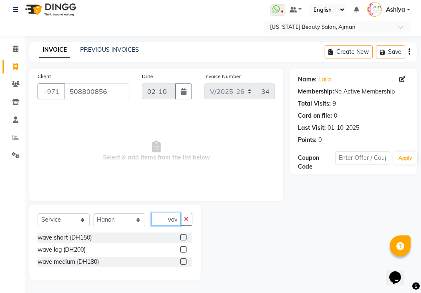 This screenshot has height=293, width=421. What do you see at coordinates (68, 262) in the screenshot?
I see `div: wave medium (DH180)` at bounding box center [68, 262].